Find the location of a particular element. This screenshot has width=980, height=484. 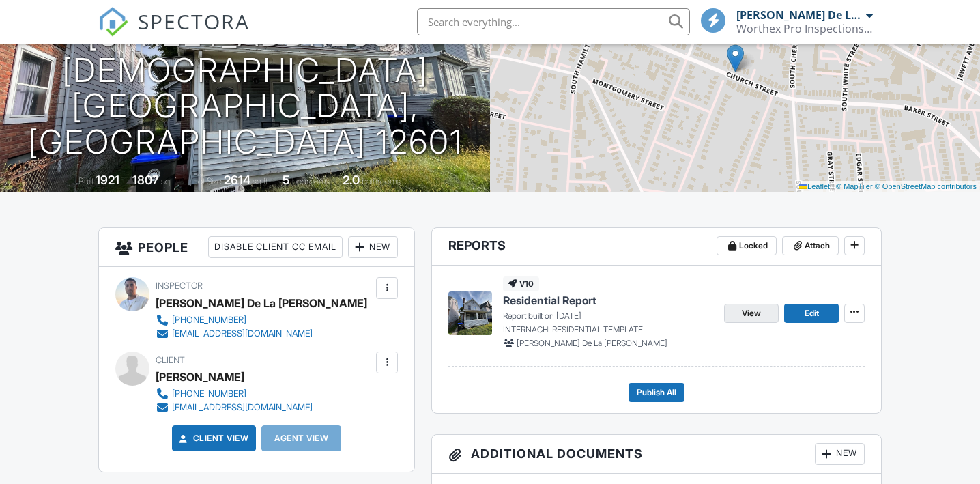

span: sq. ft. is located at coordinates (171, 181).